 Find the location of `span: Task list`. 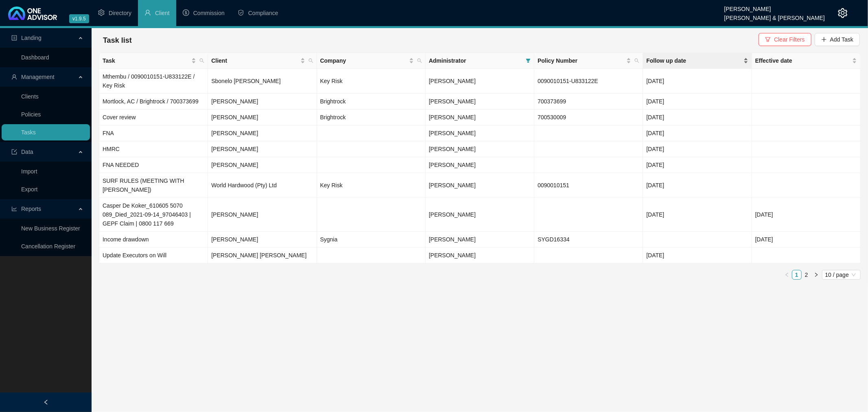

span: Task list is located at coordinates (117, 41).